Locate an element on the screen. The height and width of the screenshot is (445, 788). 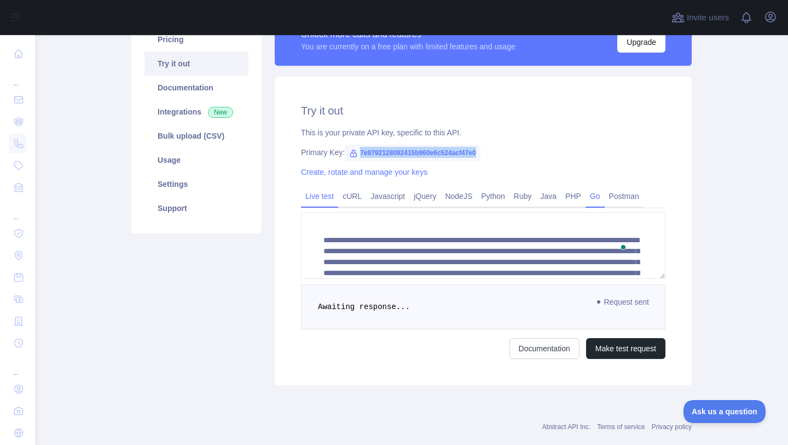
a: Bulk upload (CSV) is located at coordinates (197, 136).